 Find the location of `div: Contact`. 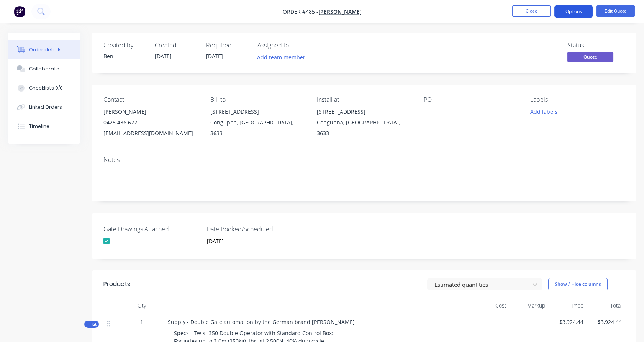

div: Contact is located at coordinates (151, 100).